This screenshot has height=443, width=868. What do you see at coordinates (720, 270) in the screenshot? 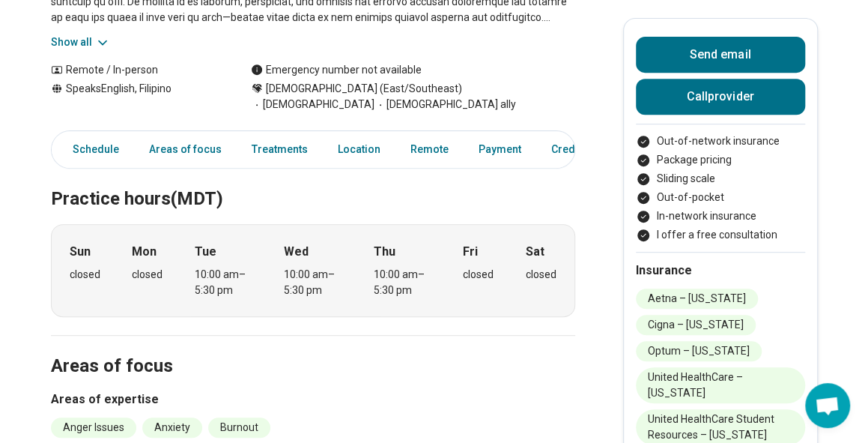
I see `h2: Insurance` at bounding box center [720, 270].